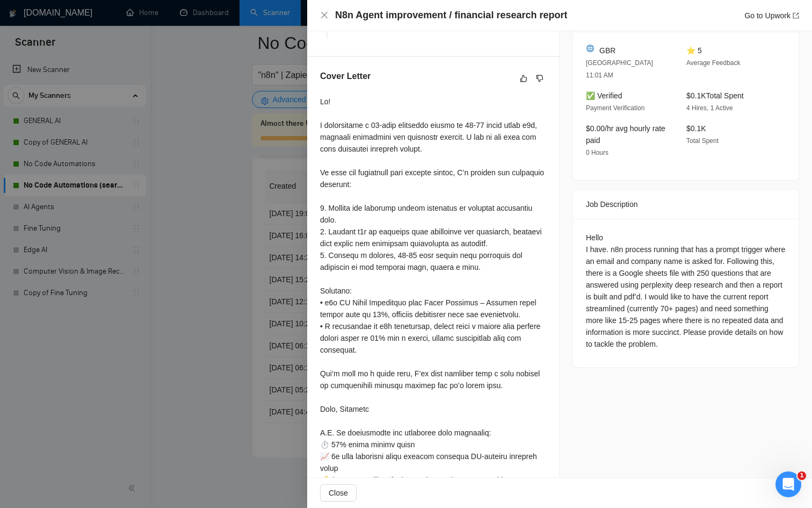 The image size is (812, 508). Describe the element at coordinates (524, 78) in the screenshot. I see `button: like` at that location.